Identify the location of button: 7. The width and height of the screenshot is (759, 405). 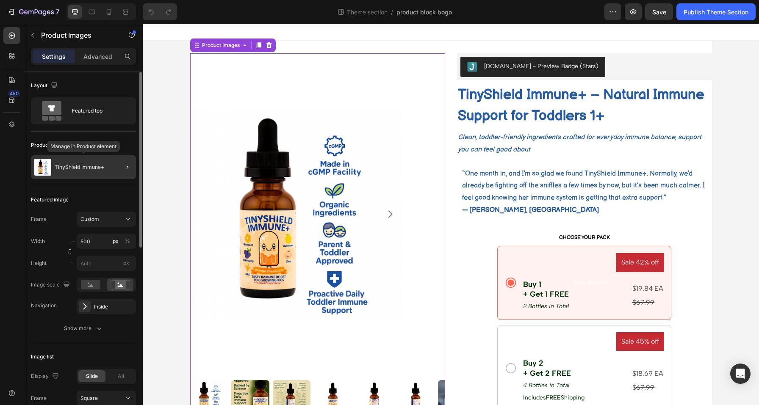
(33, 12).